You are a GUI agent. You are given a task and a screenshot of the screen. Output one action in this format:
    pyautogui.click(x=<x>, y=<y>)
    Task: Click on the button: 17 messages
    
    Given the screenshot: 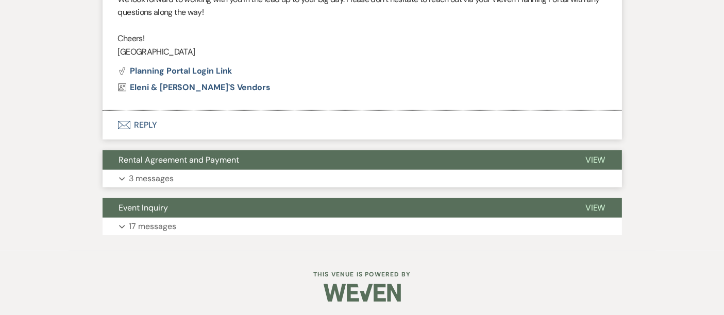 What is the action you would take?
    pyautogui.click(x=362, y=227)
    